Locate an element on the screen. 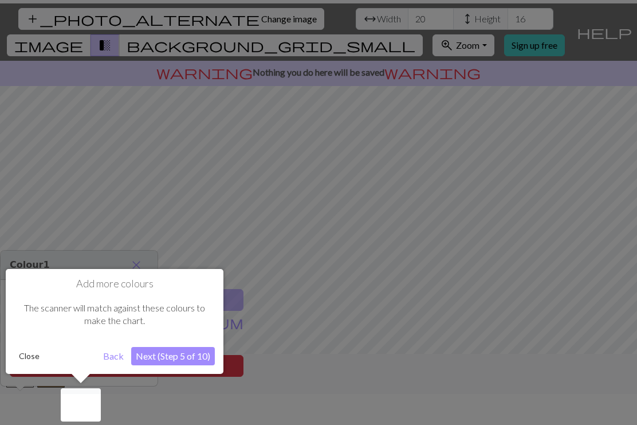 The height and width of the screenshot is (425, 637). div: The scanner will match against these colours to make the chart. is located at coordinates (115, 314).